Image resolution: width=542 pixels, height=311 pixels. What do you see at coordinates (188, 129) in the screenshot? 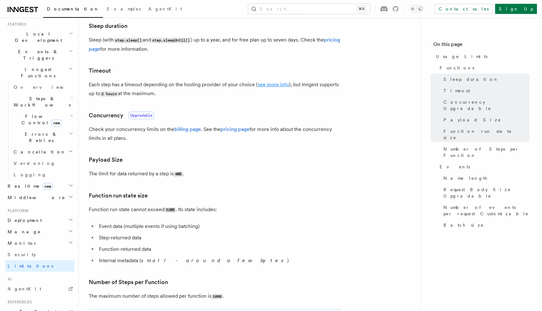
I see `a: billing page` at bounding box center [188, 129].